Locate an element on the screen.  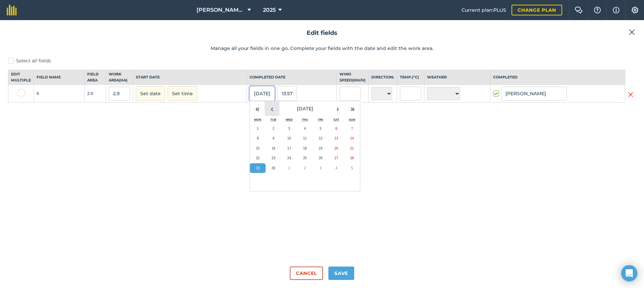
abbr: September 17, 2025 is located at coordinates (289, 148).